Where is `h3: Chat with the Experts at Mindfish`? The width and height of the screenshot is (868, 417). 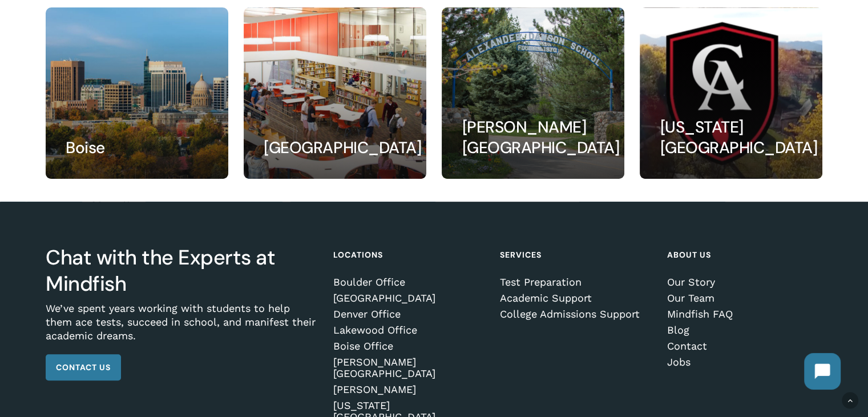 h3: Chat with the Experts at Mindfish is located at coordinates (182, 270).